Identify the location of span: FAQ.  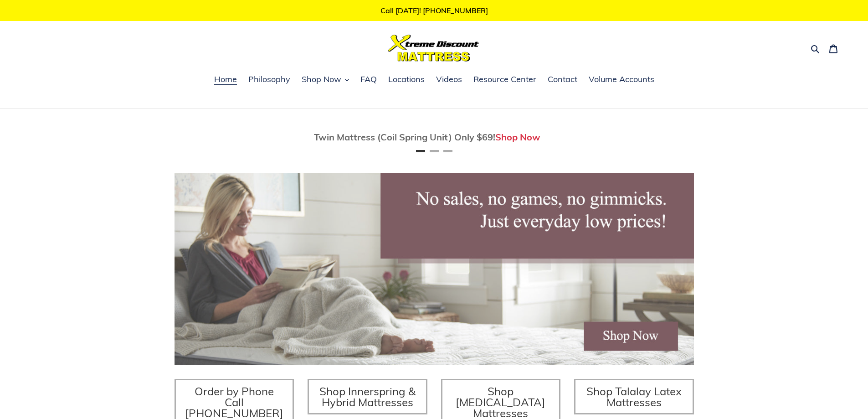
(369, 79).